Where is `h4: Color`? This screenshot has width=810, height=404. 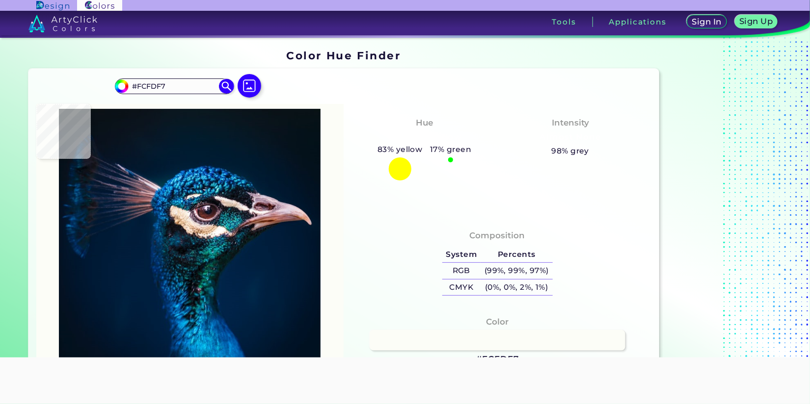
h4: Color is located at coordinates (497, 322).